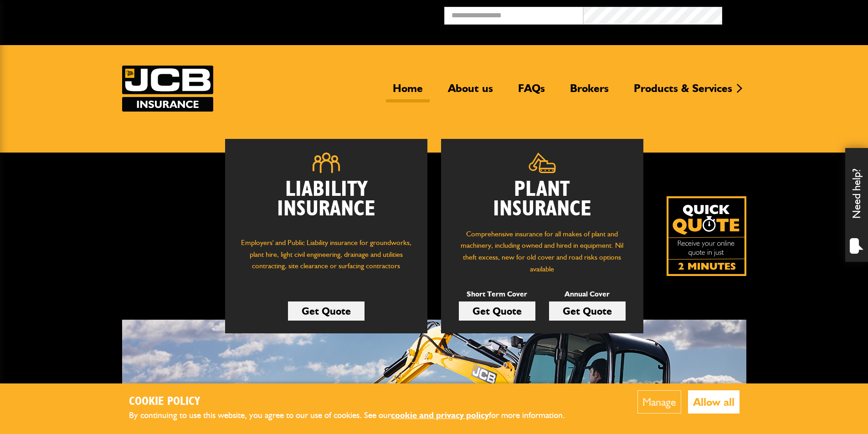 Image resolution: width=868 pixels, height=434 pixels. I want to click on a: Get your insurance quote isn just 2-minutes, so click(706, 236).